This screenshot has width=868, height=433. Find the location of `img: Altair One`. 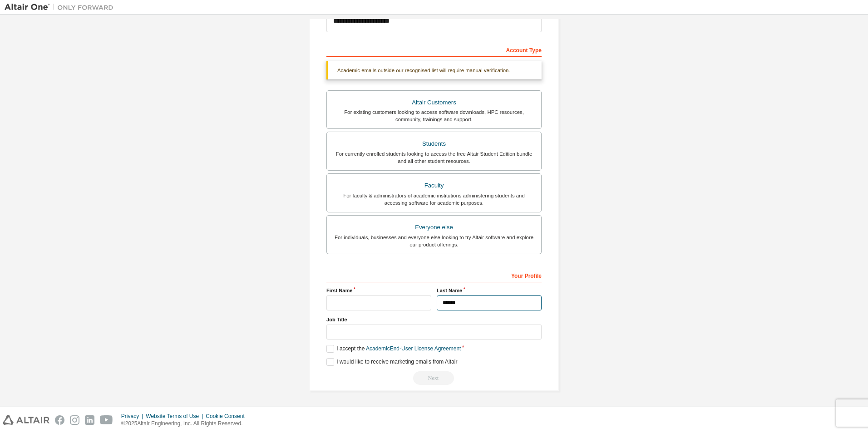

img: Altair One is located at coordinates (61, 7).